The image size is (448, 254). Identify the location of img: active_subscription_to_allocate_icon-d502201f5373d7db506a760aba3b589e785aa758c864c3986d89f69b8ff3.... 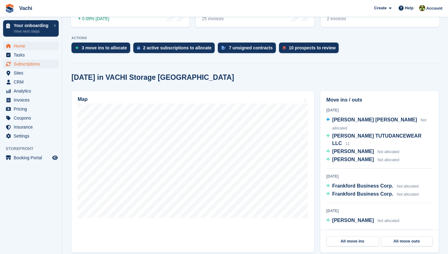
(139, 48).